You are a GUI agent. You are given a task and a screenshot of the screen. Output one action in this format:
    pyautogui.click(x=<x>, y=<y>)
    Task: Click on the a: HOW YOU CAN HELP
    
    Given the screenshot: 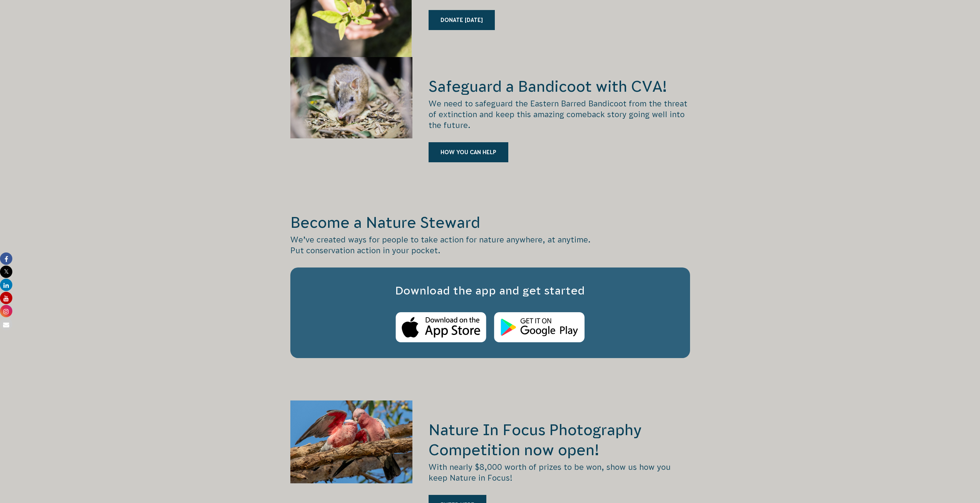 What is the action you would take?
    pyautogui.click(x=469, y=152)
    